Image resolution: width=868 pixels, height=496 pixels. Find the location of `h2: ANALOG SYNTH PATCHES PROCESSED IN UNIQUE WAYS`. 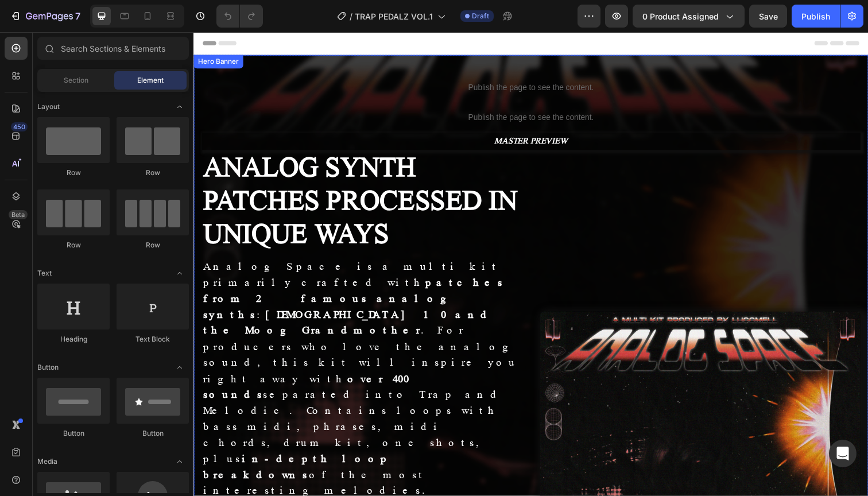

h2: ANALOG SYNTH PATCHES PROCESSED IN UNIQUE WAYS is located at coordinates (173, 173).